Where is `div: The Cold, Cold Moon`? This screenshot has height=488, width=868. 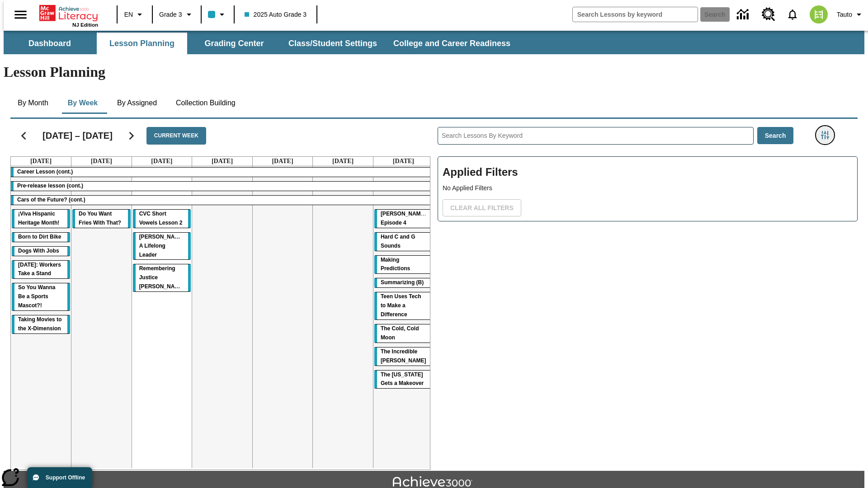
div: The Cold, Cold Moon is located at coordinates (403, 334).